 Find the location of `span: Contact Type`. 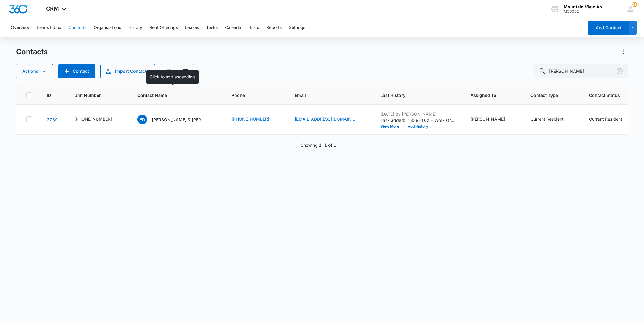

span: Contact Type is located at coordinates (548, 95).